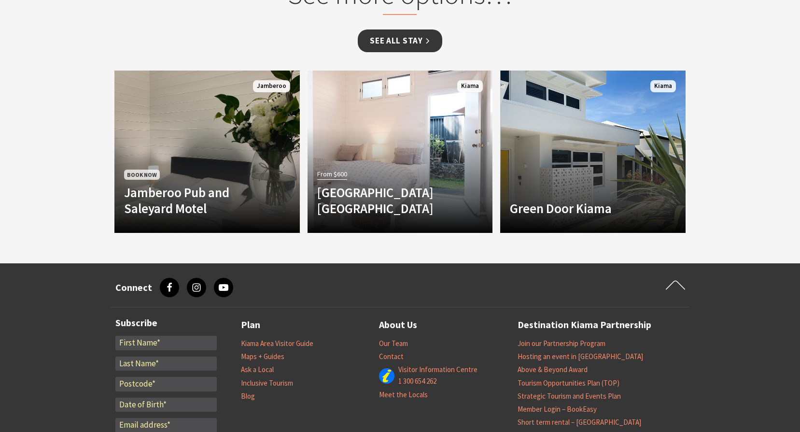 The width and height of the screenshot is (800, 432). Describe the element at coordinates (391, 356) in the screenshot. I see `a: Contact` at that location.